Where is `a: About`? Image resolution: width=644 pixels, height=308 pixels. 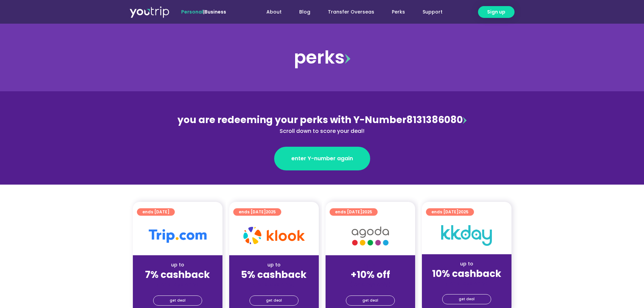
a: About is located at coordinates (274, 12).